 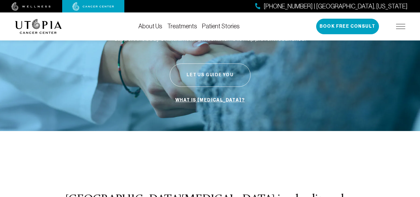 I want to click on a: Patient Stories, so click(x=221, y=26).